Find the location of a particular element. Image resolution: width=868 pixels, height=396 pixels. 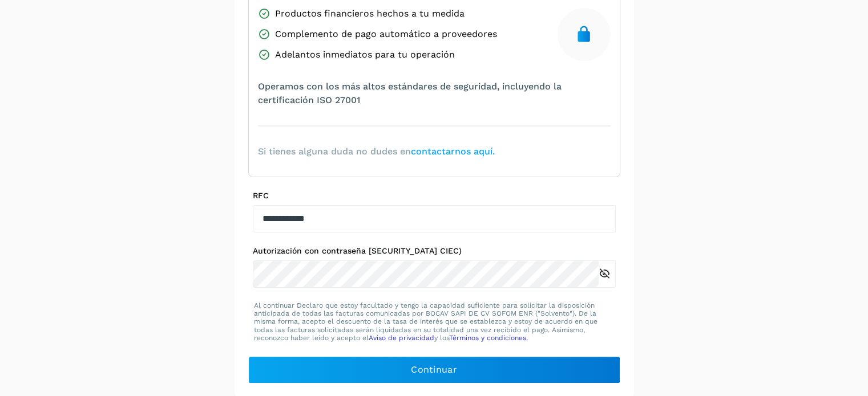

span: Si tienes alguna duda no dudes en is located at coordinates (376, 152).